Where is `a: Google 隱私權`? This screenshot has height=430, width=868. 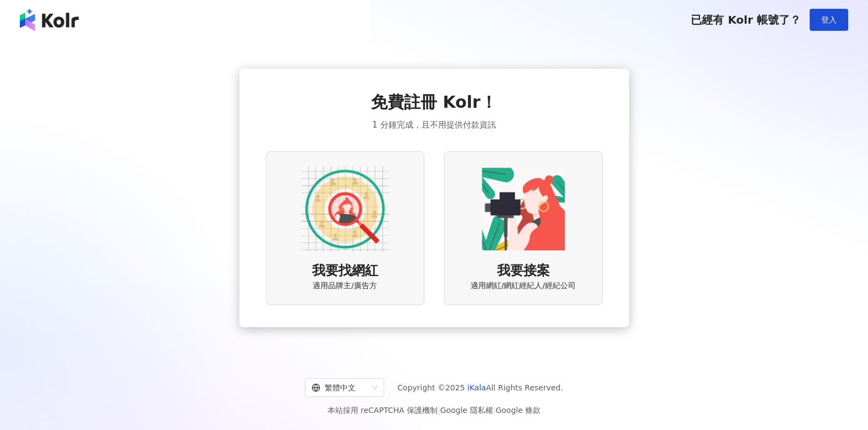 a: Google 隱私權 is located at coordinates (466, 410).